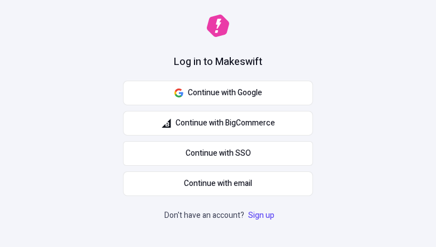 The width and height of the screenshot is (436, 247). Describe the element at coordinates (218, 183) in the screenshot. I see `span: Continue with email` at that location.